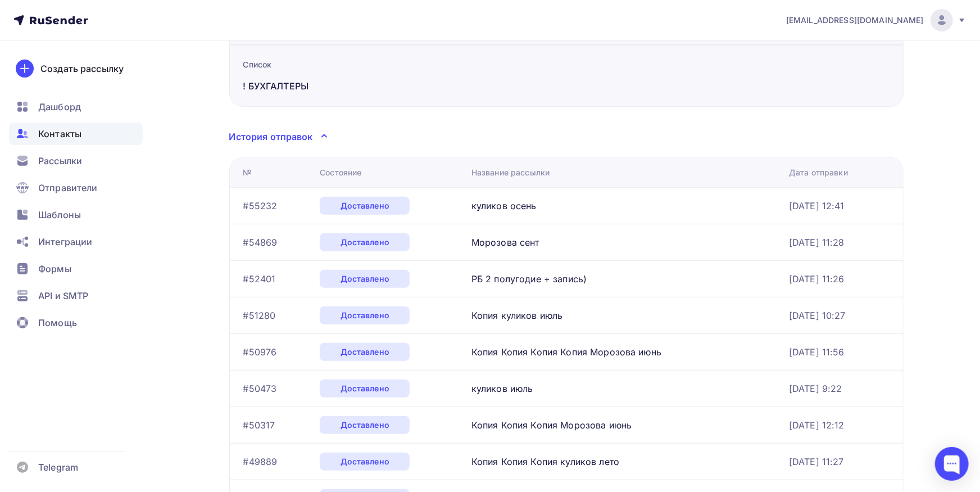 This screenshot has height=492, width=980. Describe the element at coordinates (818, 173) in the screenshot. I see `div: Дата отправки` at that location.